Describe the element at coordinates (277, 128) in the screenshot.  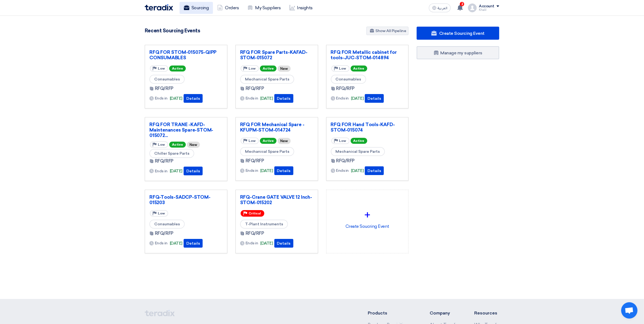
I see `a: RFQ FOR Mechanical Spare -KFUPM-STOM-014724` at that location.